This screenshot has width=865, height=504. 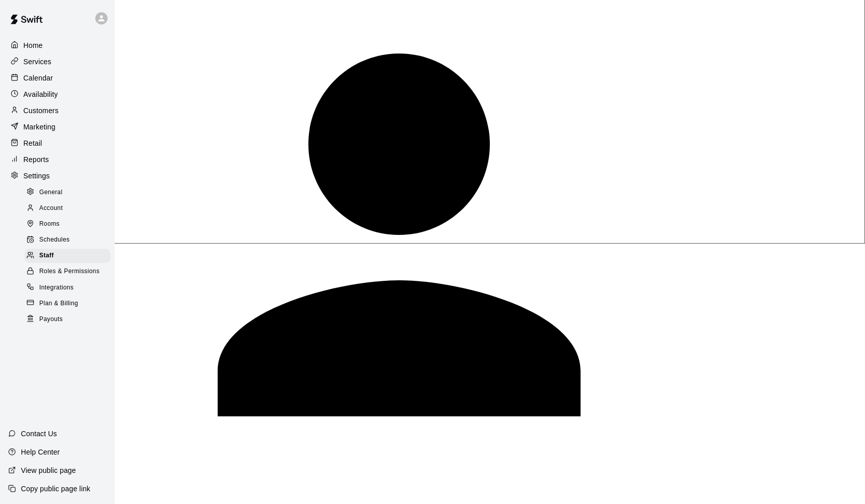 What do you see at coordinates (51, 320) in the screenshot?
I see `span: Payouts` at bounding box center [51, 320].